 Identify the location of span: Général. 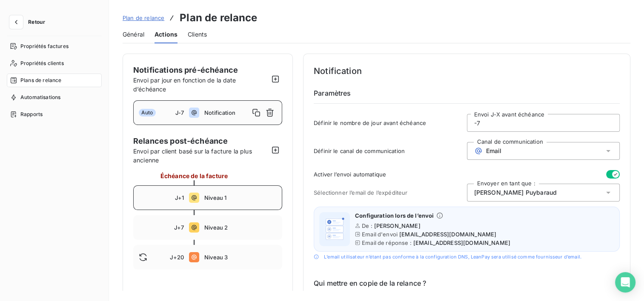
(133, 34).